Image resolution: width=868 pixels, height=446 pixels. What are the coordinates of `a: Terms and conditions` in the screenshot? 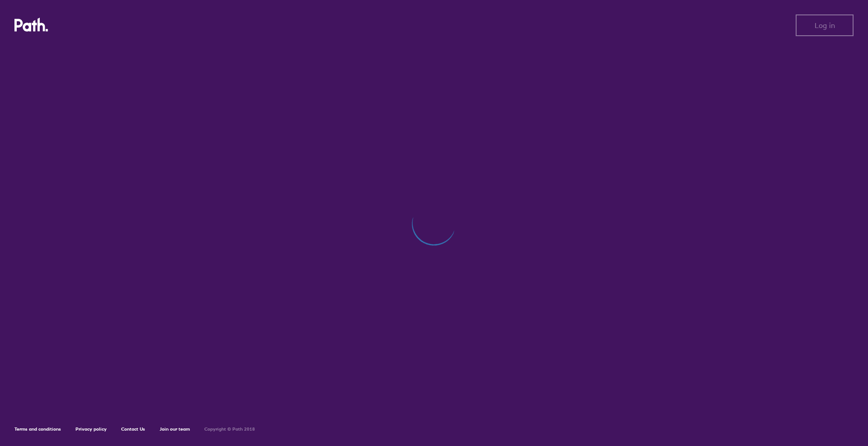 It's located at (38, 429).